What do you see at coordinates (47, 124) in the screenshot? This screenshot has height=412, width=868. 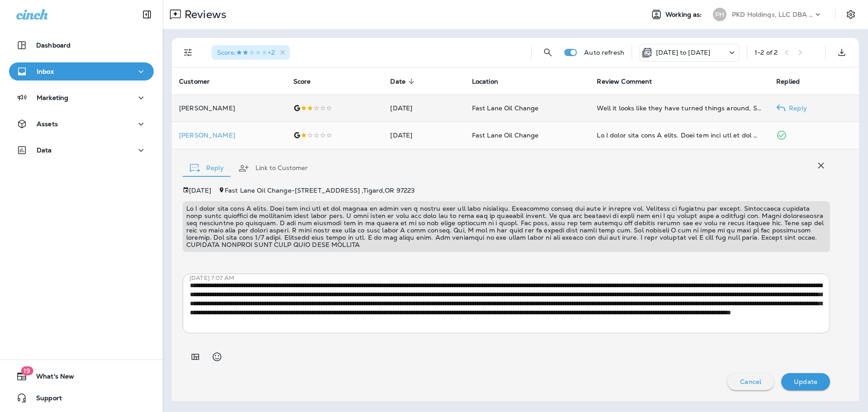 I see `p: Assets` at bounding box center [47, 124].